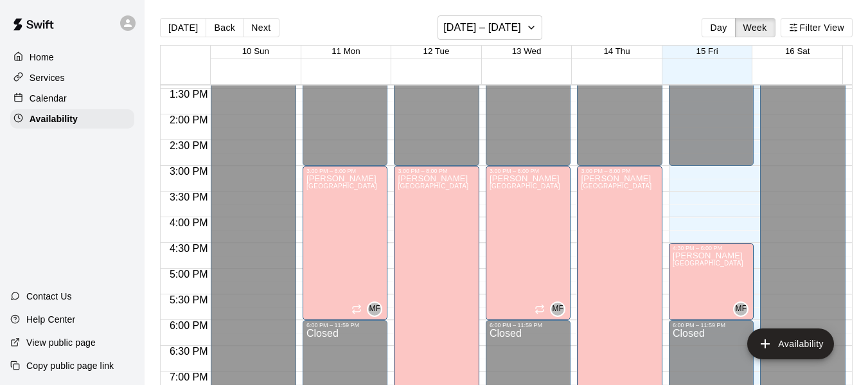  What do you see at coordinates (189, 145) in the screenshot?
I see `span: 2:30 PM` at bounding box center [189, 145].